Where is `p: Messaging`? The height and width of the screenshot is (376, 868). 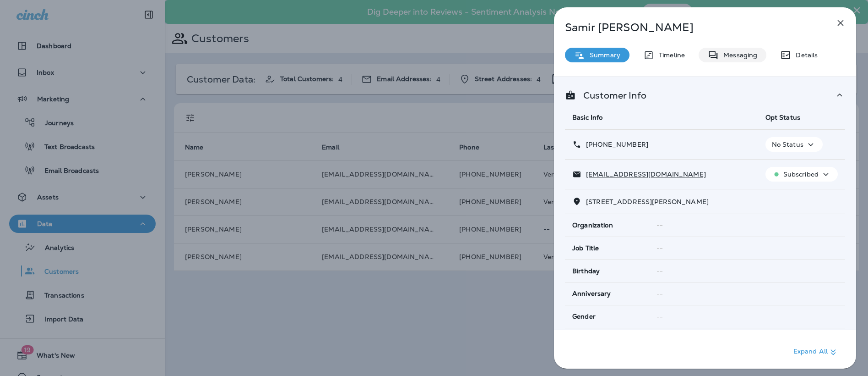 p: Messaging is located at coordinates (738, 55).